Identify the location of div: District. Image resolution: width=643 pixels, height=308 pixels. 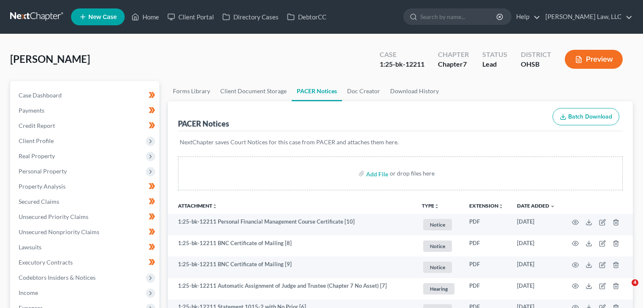
(536, 55).